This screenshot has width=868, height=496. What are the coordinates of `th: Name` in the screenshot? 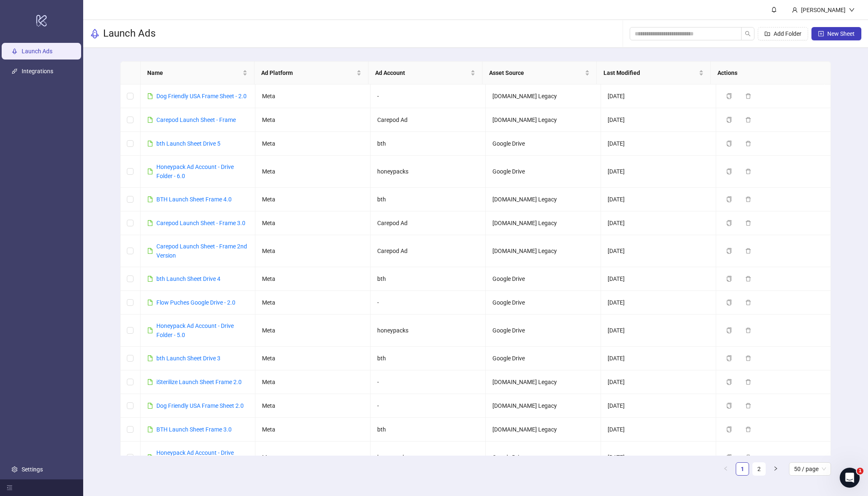 It's located at (197, 73).